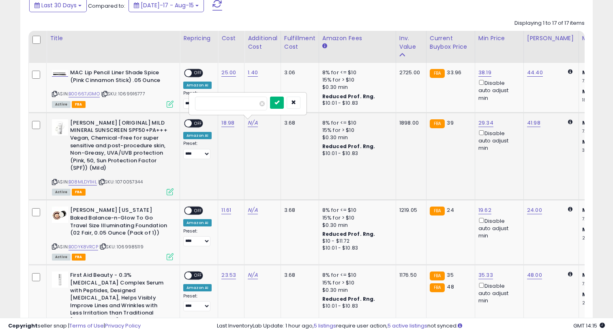  Describe the element at coordinates (299, 43) in the screenshot. I see `div: Fulfillment Cost` at that location.